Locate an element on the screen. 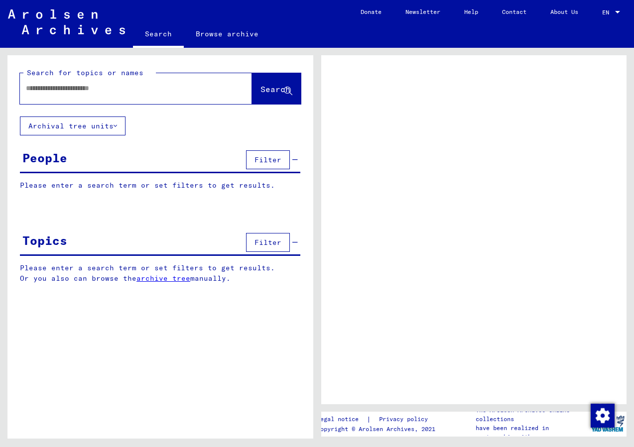  p: Please enter a search term or set filters to get results. is located at coordinates (160, 185).